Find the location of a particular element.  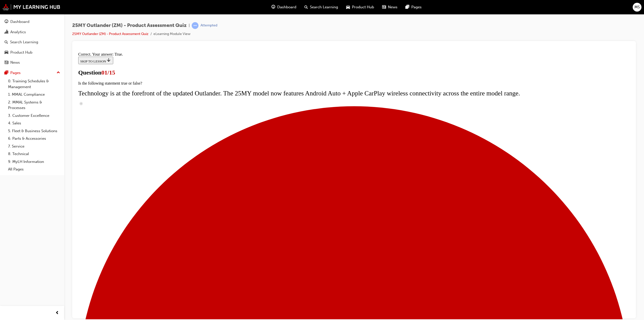

a: guage-iconDashboard is located at coordinates (284, 7).